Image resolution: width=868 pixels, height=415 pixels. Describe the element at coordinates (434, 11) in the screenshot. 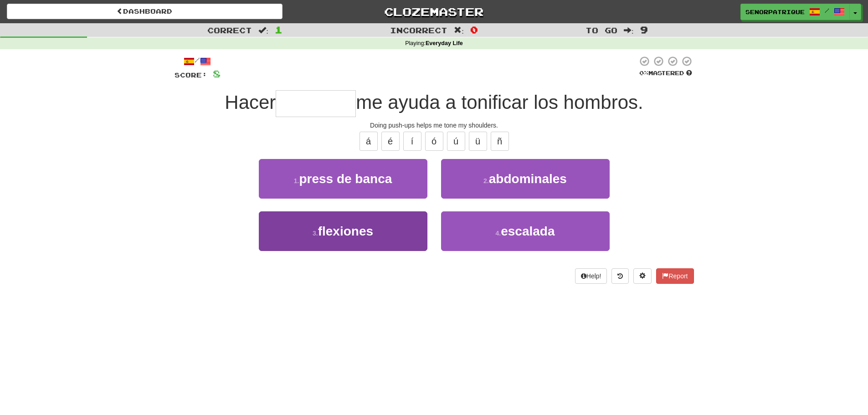

I see `a: Clozemaster` at that location.